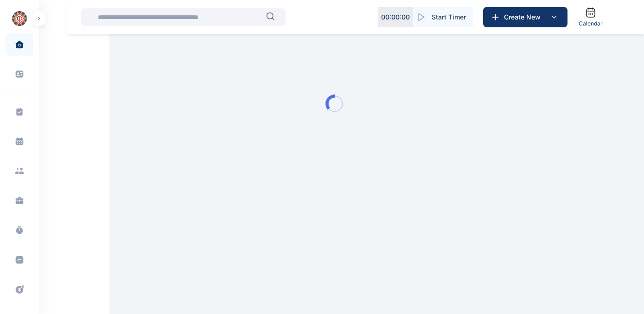 This screenshot has height=314, width=644. Describe the element at coordinates (590, 24) in the screenshot. I see `span: Calendar` at that location.